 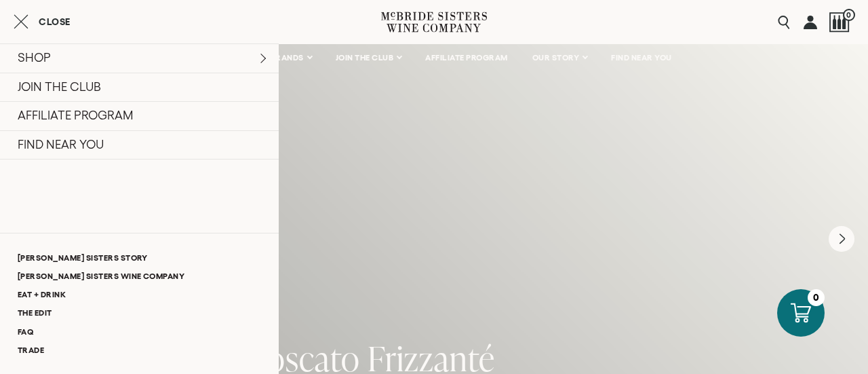 What do you see at coordinates (42, 22) in the screenshot?
I see `button: Close cart` at bounding box center [42, 22].